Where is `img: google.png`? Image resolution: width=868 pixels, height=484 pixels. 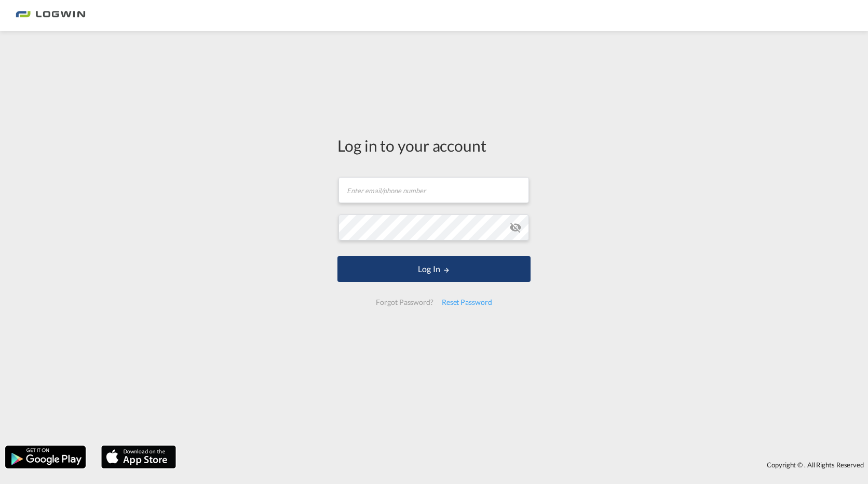 img: google.png is located at coordinates (45, 457).